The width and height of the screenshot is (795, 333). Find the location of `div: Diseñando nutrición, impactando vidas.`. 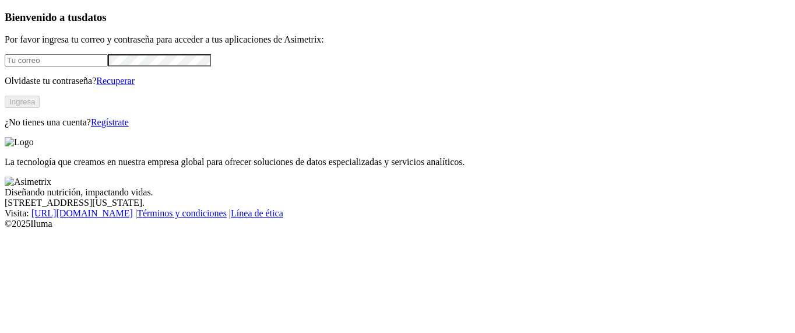

div: Diseñando nutrición, impactando vidas. is located at coordinates (397, 192).